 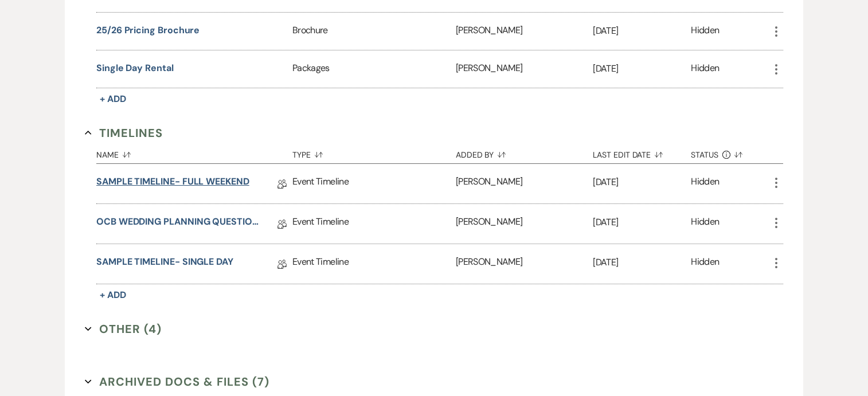 I want to click on button: Timelines, so click(x=123, y=133).